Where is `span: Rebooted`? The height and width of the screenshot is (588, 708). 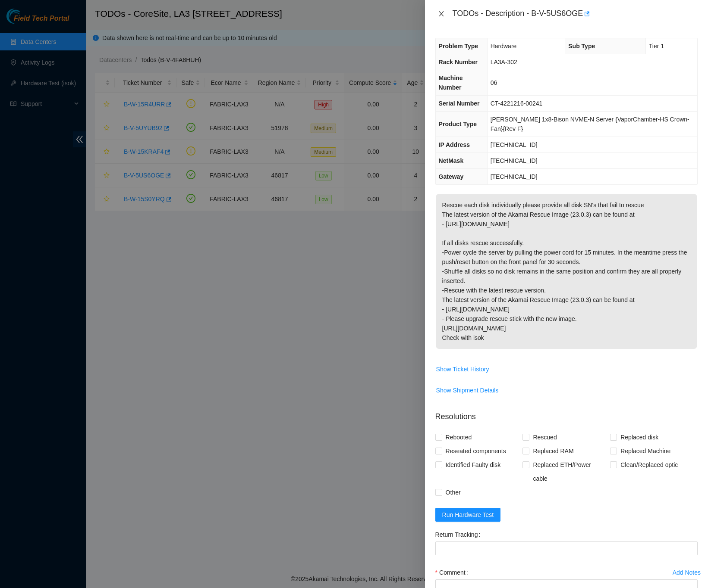
span: Rebooted is located at coordinates (459, 437).